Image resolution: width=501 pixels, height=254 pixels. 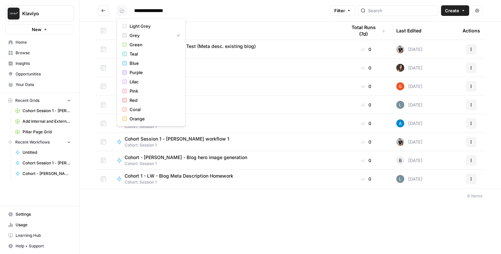 I want to click on span: Learning Hub, so click(x=43, y=236).